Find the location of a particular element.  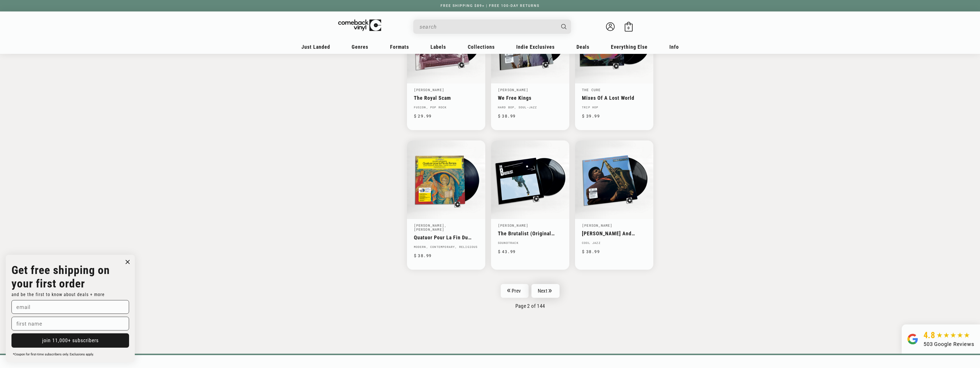

strong: Get free shipping on your first order is located at coordinates (61, 276).